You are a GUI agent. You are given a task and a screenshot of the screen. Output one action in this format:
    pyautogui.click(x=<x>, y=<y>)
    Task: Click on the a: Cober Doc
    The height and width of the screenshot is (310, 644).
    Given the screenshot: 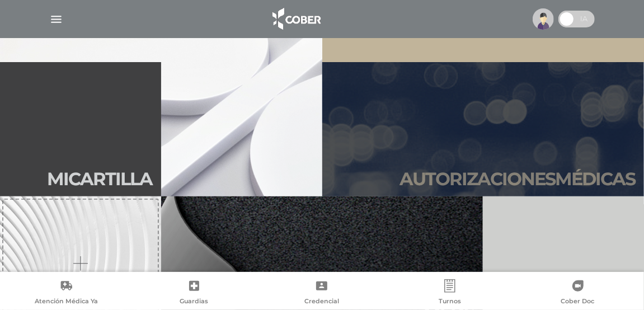 What is the action you would take?
    pyautogui.click(x=578, y=293)
    